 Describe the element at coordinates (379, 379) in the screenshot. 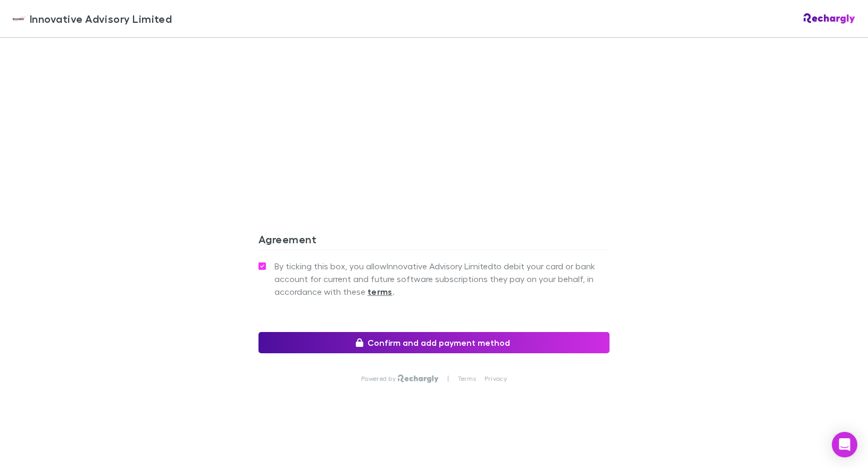

I see `p: Powered by` at that location.